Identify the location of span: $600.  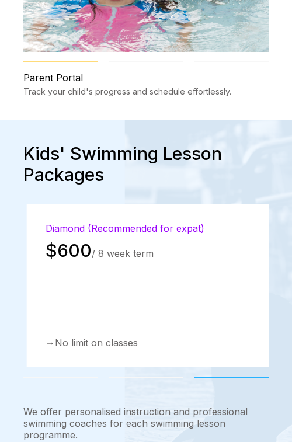
(68, 251).